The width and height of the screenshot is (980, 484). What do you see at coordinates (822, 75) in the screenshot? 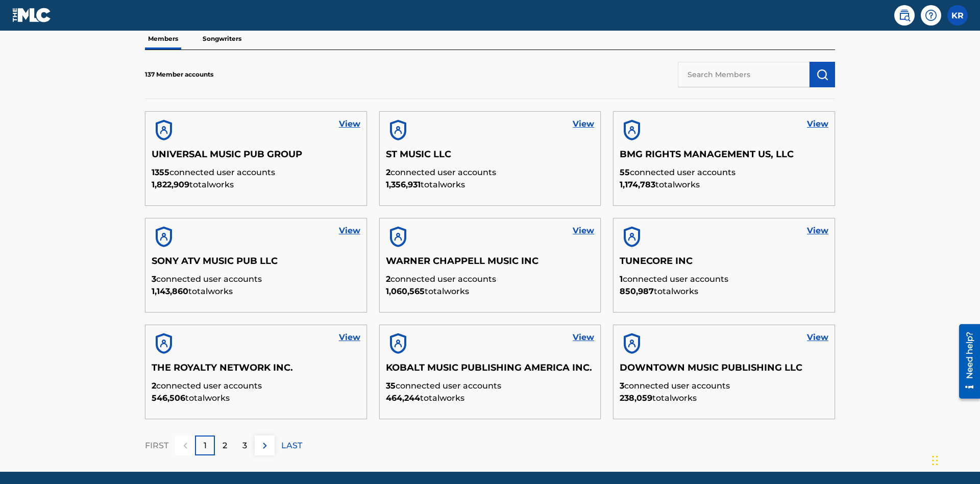
I see `img: Search Works` at bounding box center [822, 75].